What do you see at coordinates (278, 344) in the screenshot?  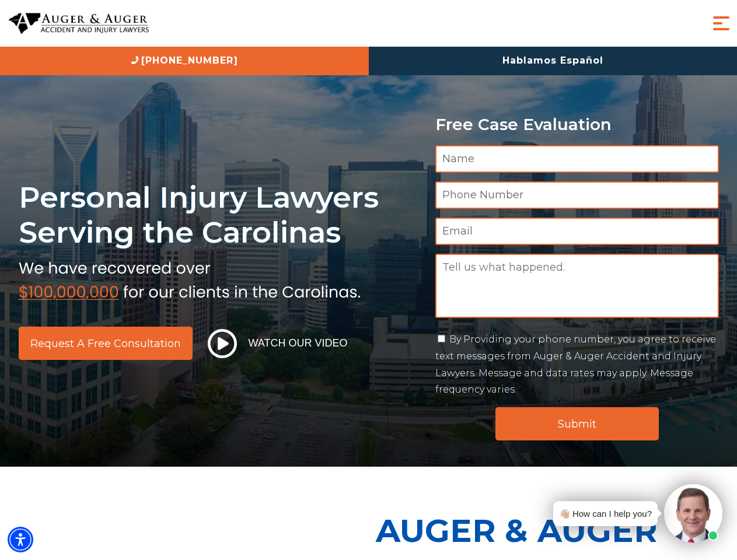 I see `button: Watch Our Video` at bounding box center [278, 344].